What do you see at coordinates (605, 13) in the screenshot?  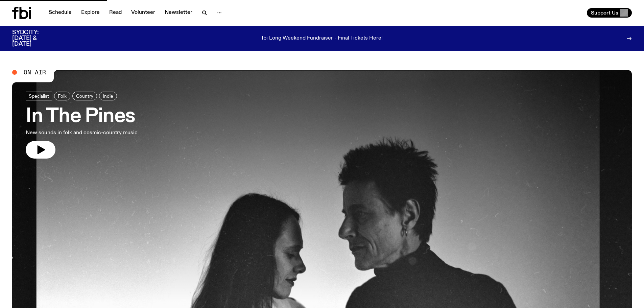 I see `span: Support Us` at bounding box center [605, 13].